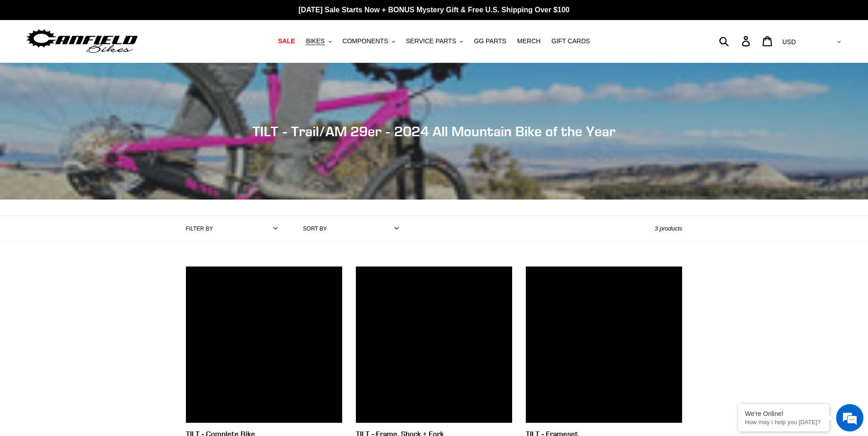 The image size is (868, 436). I want to click on span: TILT - Trail/AM 29er - 2024 All Mountain Bike of the Year, so click(434, 131).